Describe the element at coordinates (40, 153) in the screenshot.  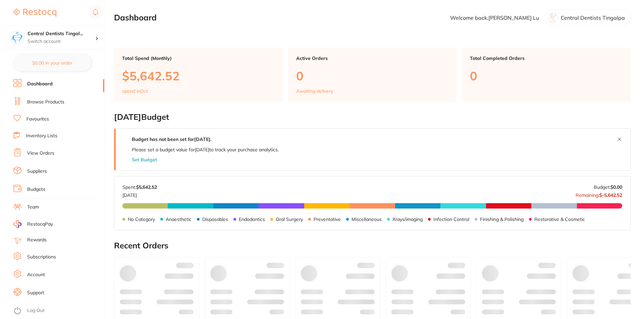
I see `a: View Orders` at that location.